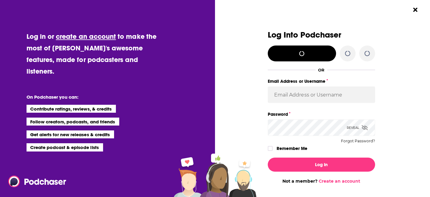  I want to click on label: Email Address or Username, so click(321, 81).